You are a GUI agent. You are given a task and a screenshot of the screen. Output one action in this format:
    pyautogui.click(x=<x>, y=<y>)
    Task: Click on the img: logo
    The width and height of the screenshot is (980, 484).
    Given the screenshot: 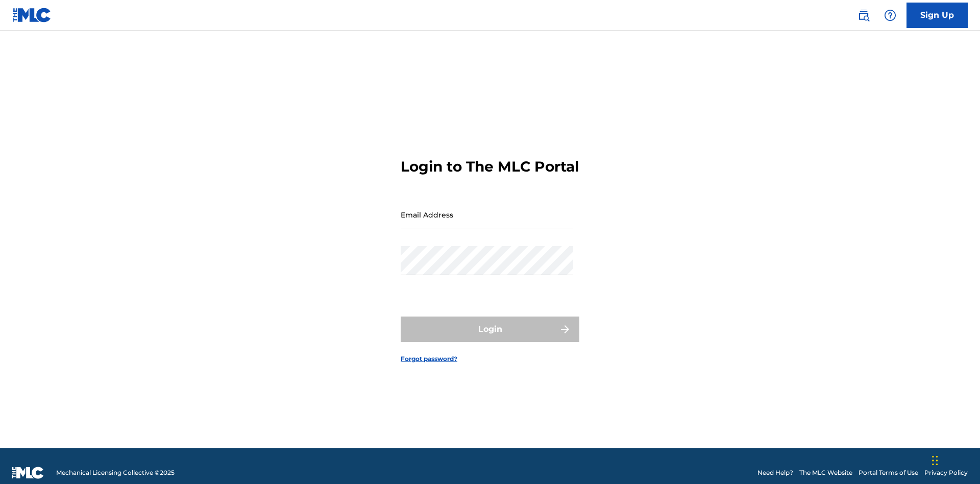 What is the action you would take?
    pyautogui.click(x=28, y=473)
    